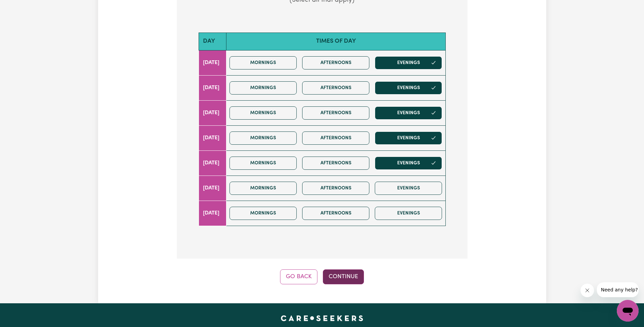  Describe the element at coordinates (322, 318) in the screenshot. I see `a: Careseekers home page` at that location.